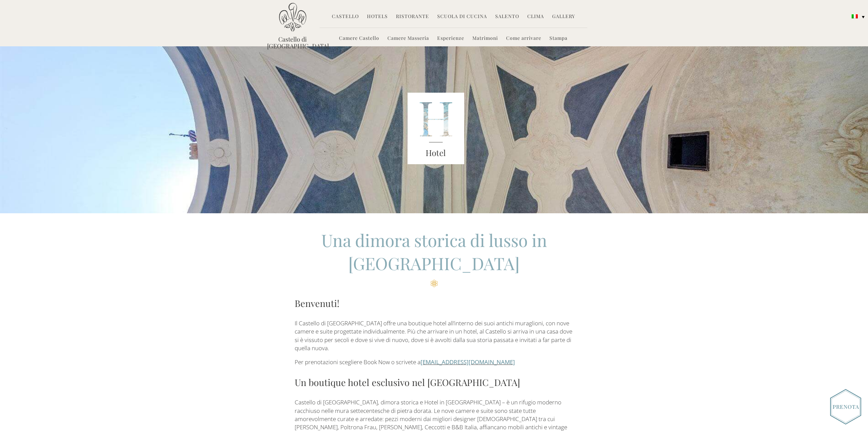 The height and width of the screenshot is (433, 868). What do you see at coordinates (293, 17) in the screenshot?
I see `img: Castello di Ugento` at bounding box center [293, 17].